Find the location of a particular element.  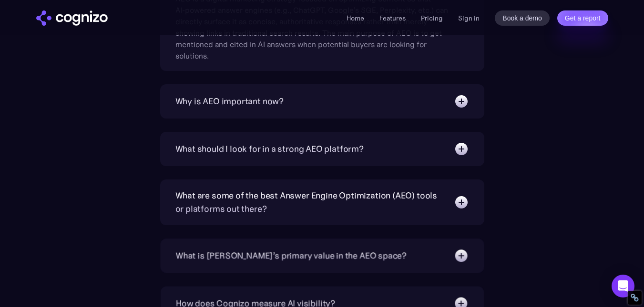

a: Book a demo is located at coordinates (522, 18).